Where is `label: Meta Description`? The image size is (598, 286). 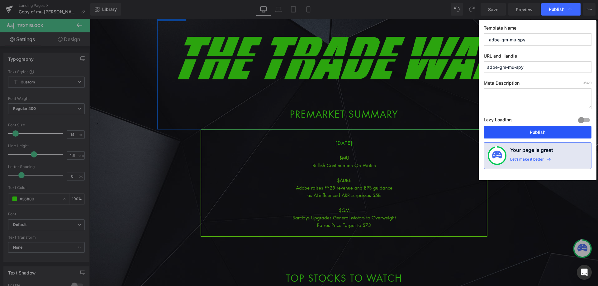 label: Meta Description is located at coordinates (537, 84).